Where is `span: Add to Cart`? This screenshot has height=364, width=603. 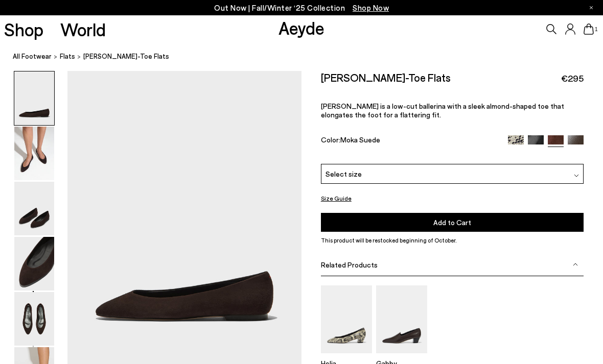
span: Add to Cart is located at coordinates (452, 222).